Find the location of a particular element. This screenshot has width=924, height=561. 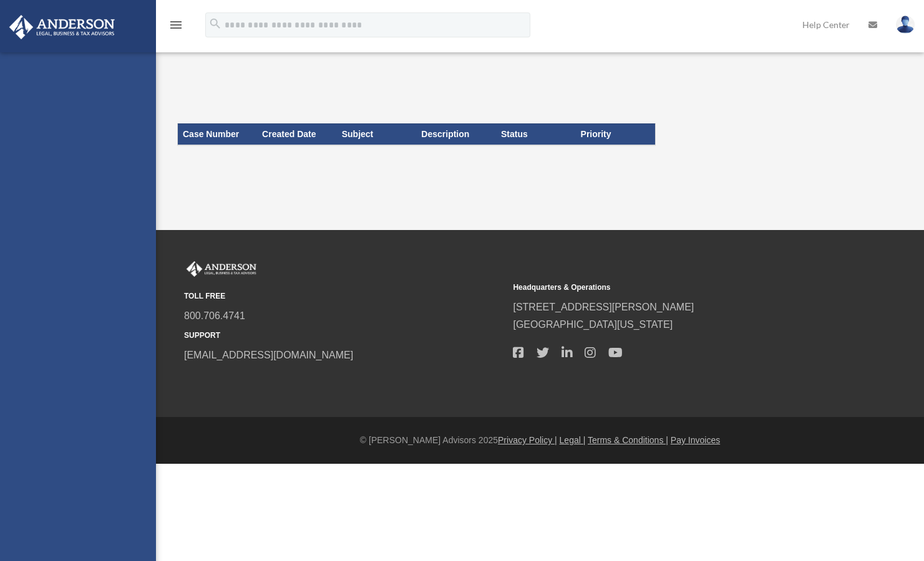

small: SUPPORT is located at coordinates (344, 336).